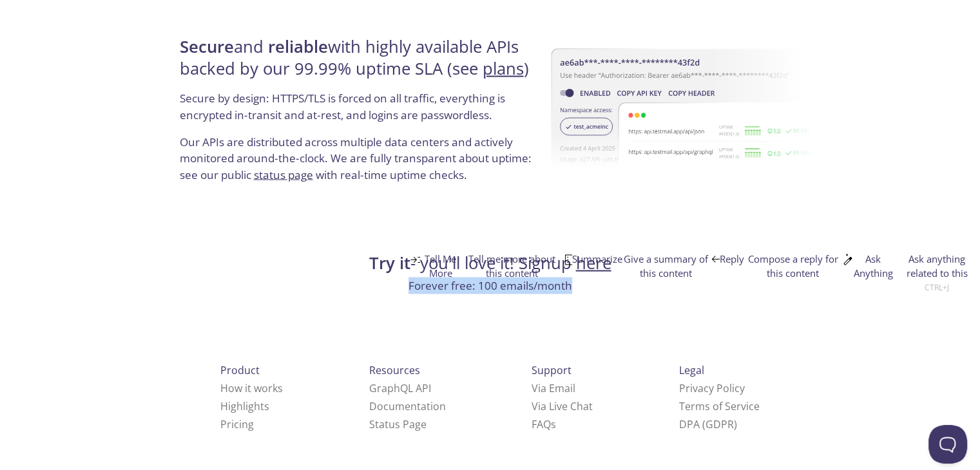 The width and height of the screenshot is (980, 470). I want to click on span: Resources, so click(394, 370).